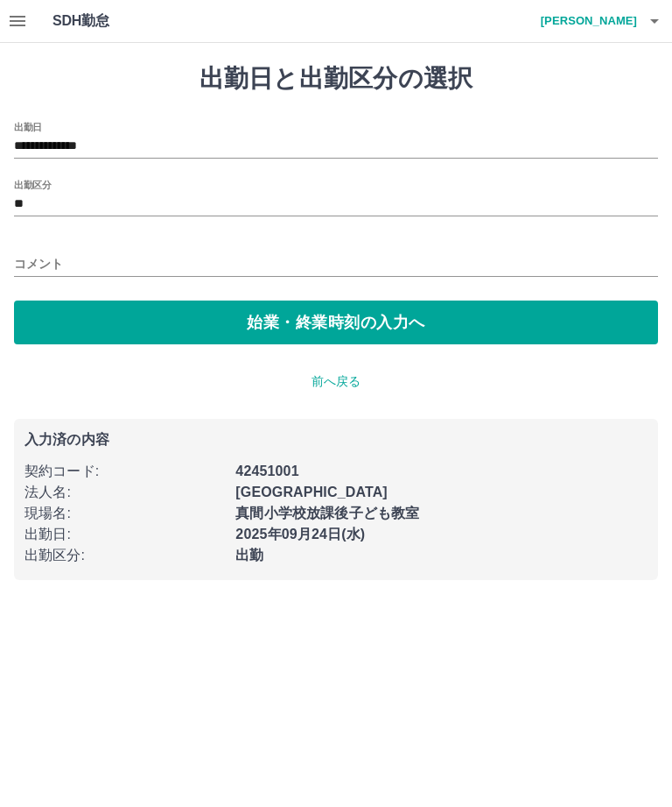 This screenshot has width=672, height=807. Describe the element at coordinates (336, 322) in the screenshot. I see `button: 始業・終業時刻の入力へ` at that location.